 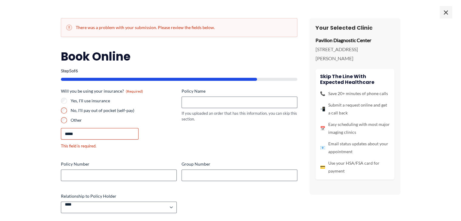 I want to click on h2: Book Online, so click(x=179, y=56).